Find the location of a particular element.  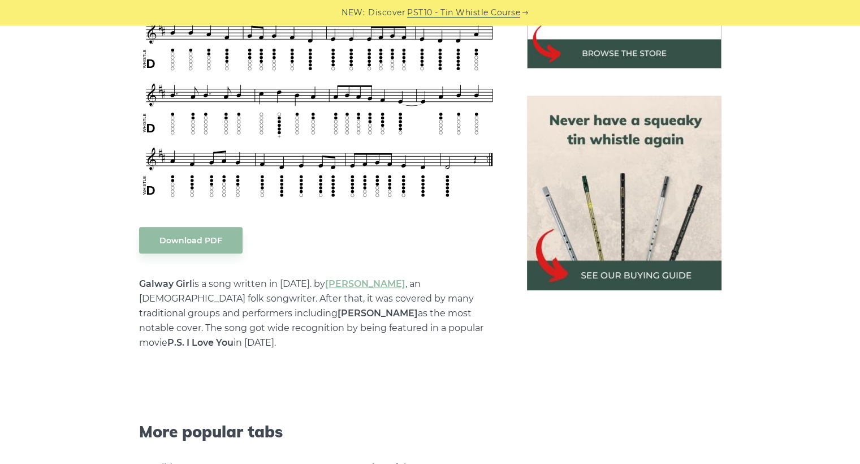

span: NEW: is located at coordinates (353, 12).